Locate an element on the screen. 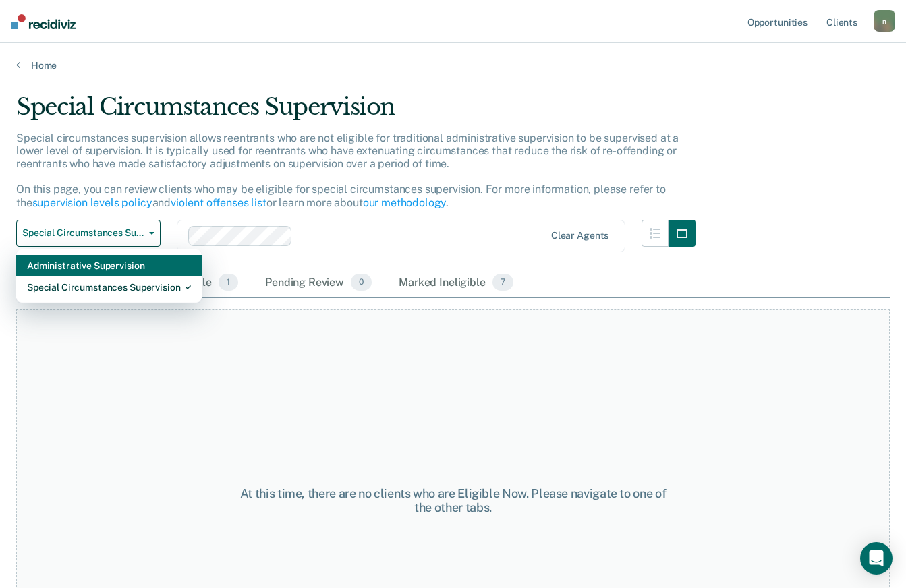 The image size is (906, 588). div: Open Intercom Messenger is located at coordinates (876, 558).